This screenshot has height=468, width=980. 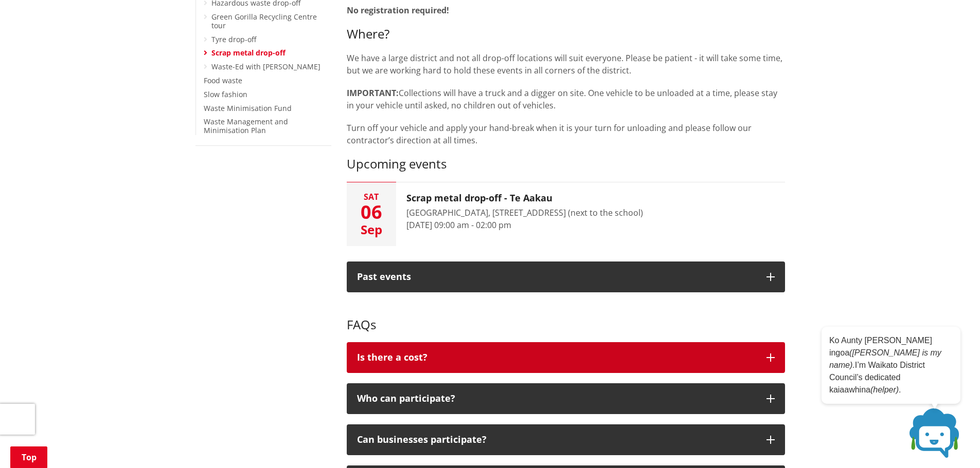 What do you see at coordinates (371, 213) in the screenshot?
I see `div: 06` at bounding box center [371, 213].